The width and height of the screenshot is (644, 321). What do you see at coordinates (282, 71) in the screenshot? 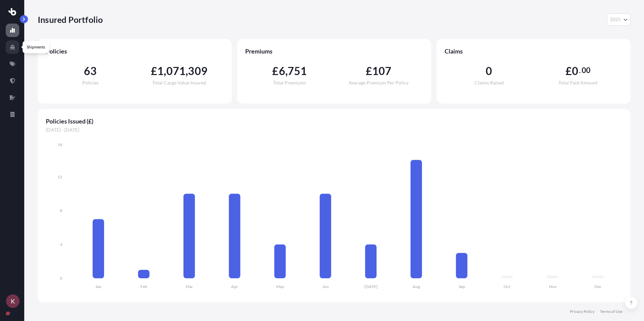
I see `span: 6` at bounding box center [282, 71].